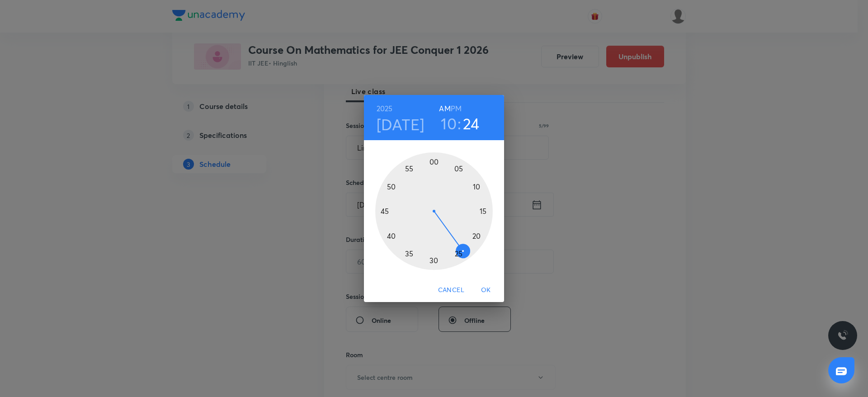  What do you see at coordinates (385, 109) in the screenshot?
I see `button: 2025` at bounding box center [385, 109].